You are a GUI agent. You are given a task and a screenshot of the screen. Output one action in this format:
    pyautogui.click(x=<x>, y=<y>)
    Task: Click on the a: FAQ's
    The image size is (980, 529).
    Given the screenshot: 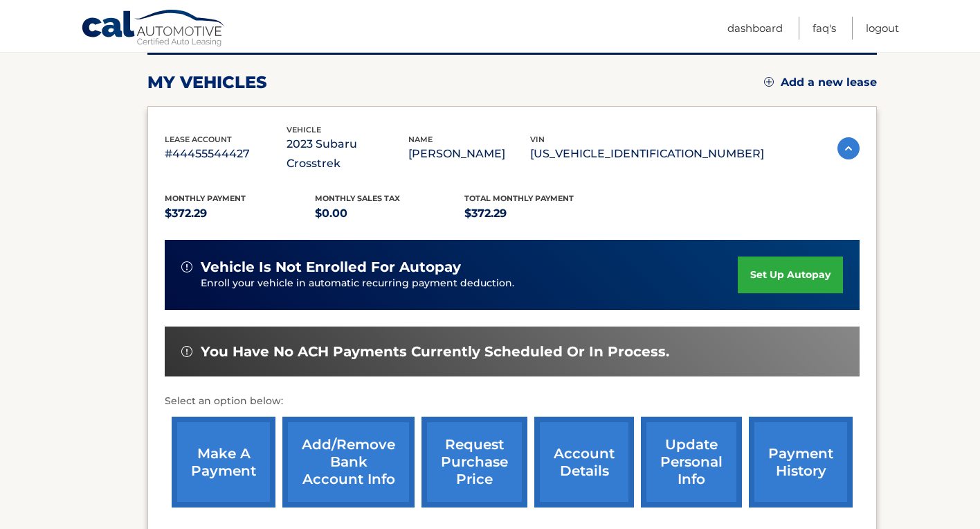 What is the action you would take?
    pyautogui.click(x=824, y=27)
    